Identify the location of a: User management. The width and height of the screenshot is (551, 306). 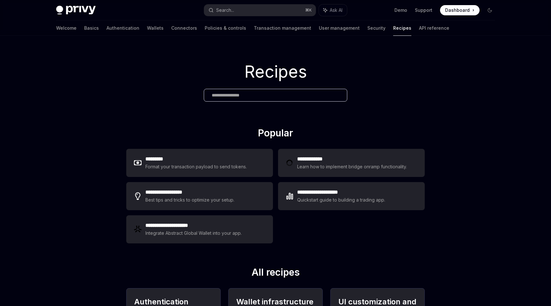
(340, 28).